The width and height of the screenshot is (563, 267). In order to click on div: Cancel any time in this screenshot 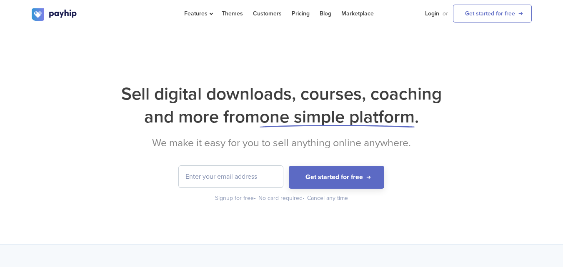, I will do `click(328, 198)`.